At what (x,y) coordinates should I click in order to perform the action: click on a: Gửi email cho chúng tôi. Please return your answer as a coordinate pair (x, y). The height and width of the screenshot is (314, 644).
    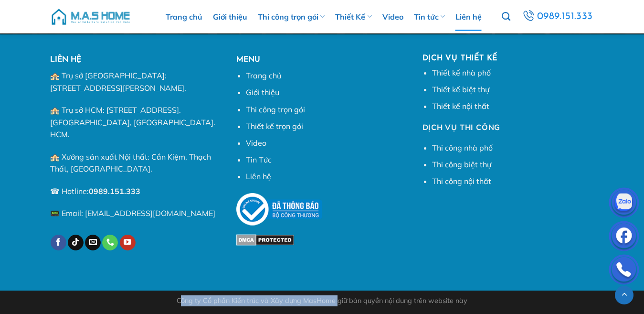
    Looking at the image, I should click on (93, 243).